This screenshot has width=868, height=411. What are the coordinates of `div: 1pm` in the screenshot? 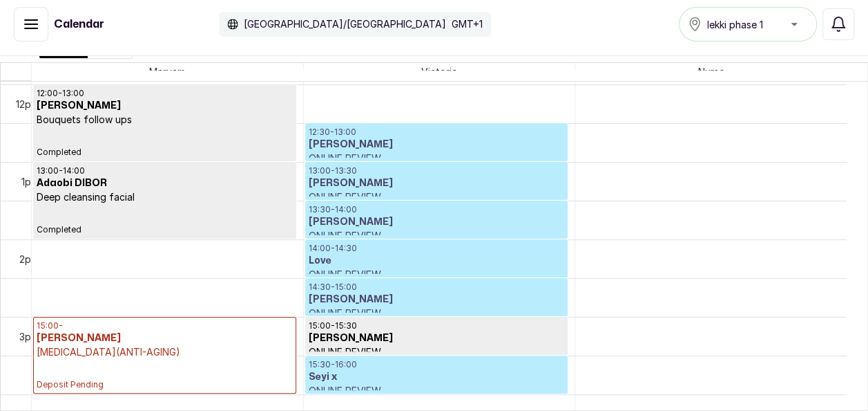 It's located at (30, 181).